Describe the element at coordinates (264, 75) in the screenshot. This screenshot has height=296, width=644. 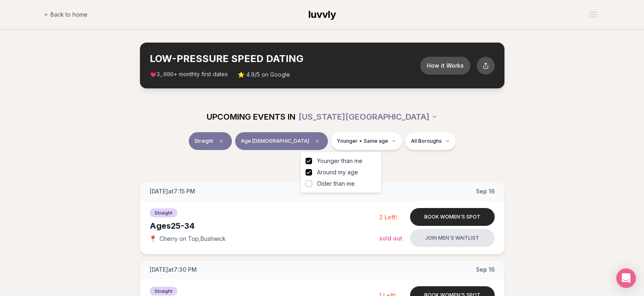
I see `span: ⭐ 4.9/5 on Google` at that location.